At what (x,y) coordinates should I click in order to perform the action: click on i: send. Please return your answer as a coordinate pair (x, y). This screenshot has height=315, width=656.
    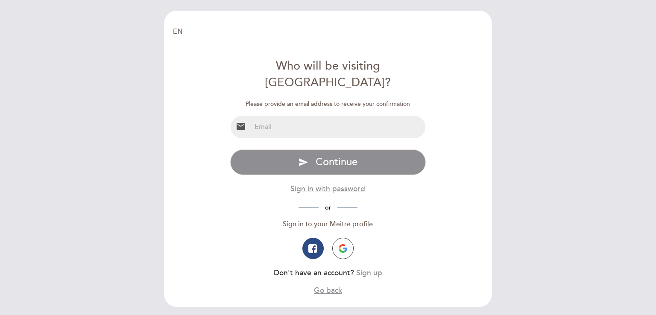
    Looking at the image, I should click on (303, 162).